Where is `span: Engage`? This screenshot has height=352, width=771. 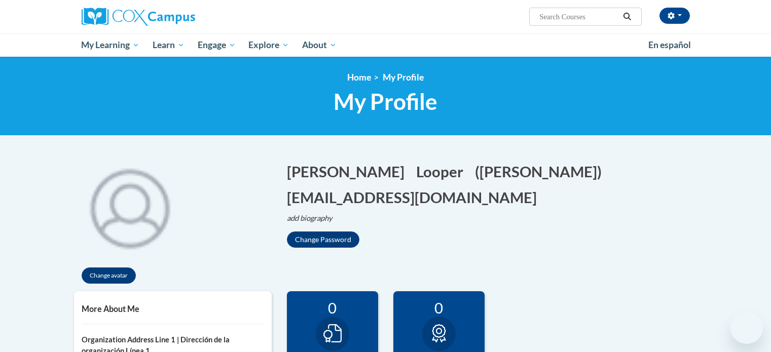
span: Engage is located at coordinates (216, 45).